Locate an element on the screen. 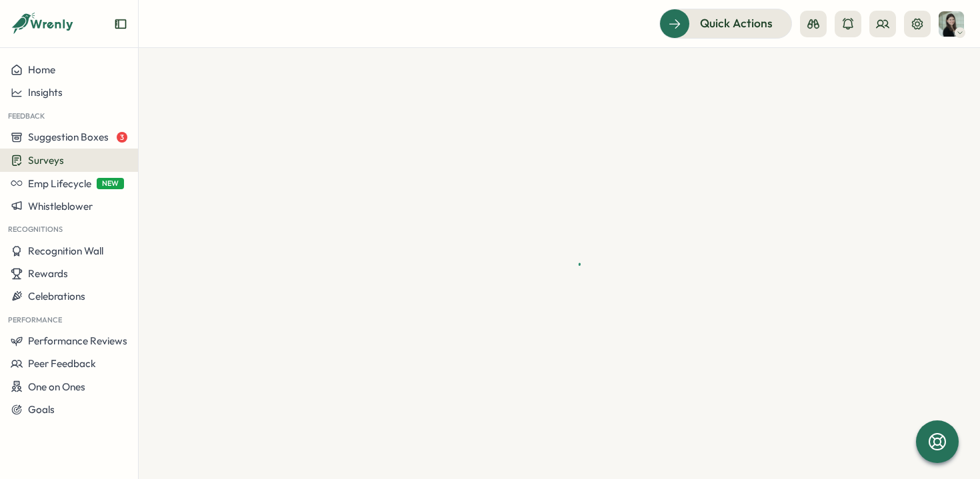 The image size is (980, 479). span: Goals is located at coordinates (42, 409).